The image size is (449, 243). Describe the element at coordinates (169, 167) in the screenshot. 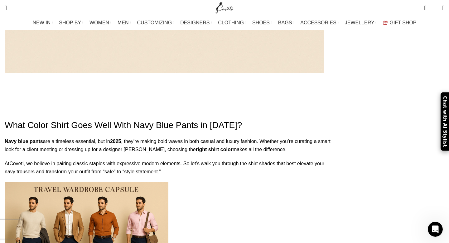

I see `p: At , we believe in pairing classic staples with expressive modern elements. So let’s walk you thr...` at that location.